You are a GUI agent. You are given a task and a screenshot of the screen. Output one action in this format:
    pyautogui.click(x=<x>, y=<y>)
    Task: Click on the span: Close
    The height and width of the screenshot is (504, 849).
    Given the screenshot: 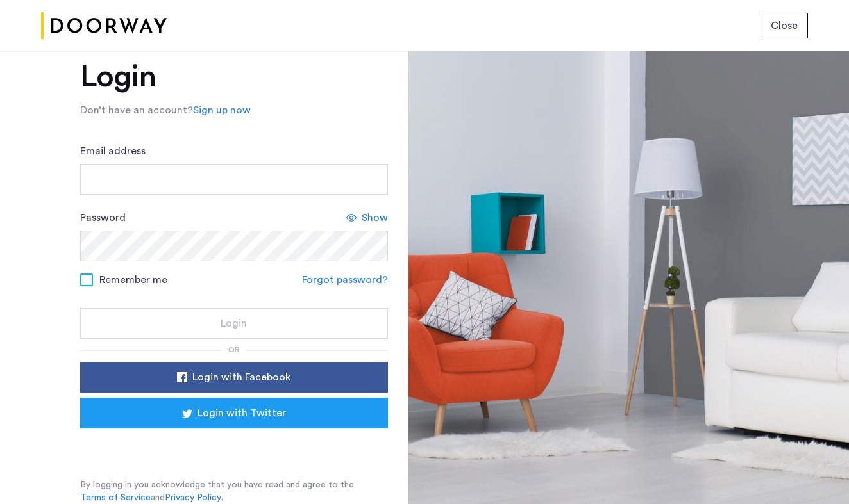 What is the action you would take?
    pyautogui.click(x=784, y=26)
    